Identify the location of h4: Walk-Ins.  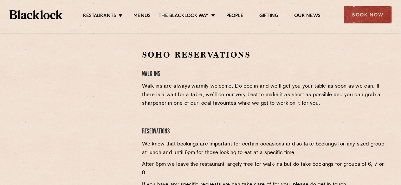
(263, 74).